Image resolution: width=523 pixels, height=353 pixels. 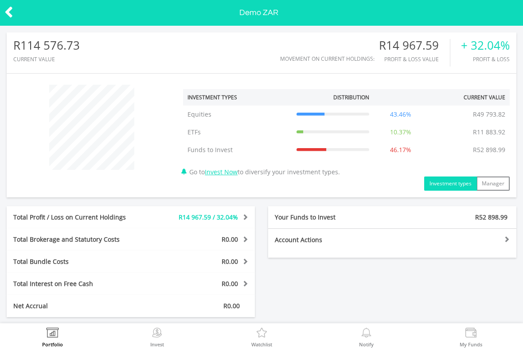 What do you see at coordinates (346, 135) in the screenshot?
I see `div: Go to to diversify your investment types.` at bounding box center [346, 135].